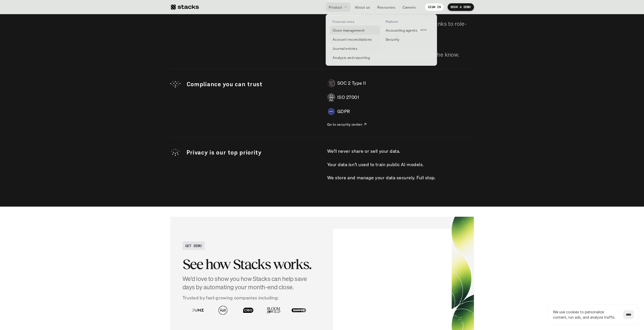  I want to click on a: Careers, so click(409, 7).